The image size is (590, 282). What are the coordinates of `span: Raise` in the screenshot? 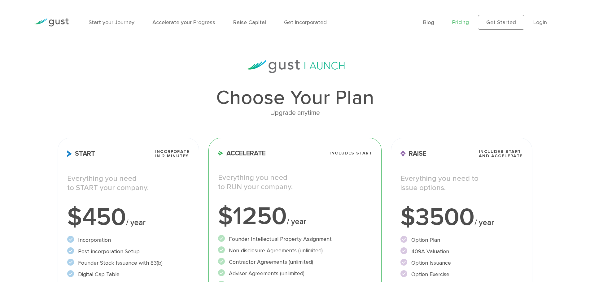 It's located at (413, 154).